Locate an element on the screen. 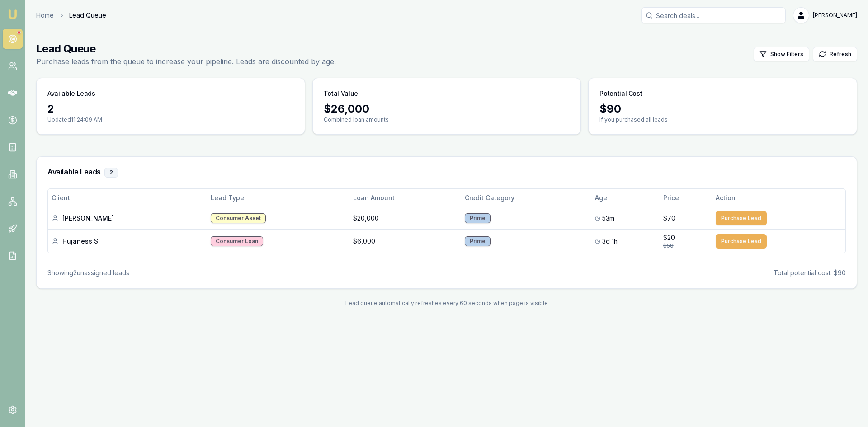  input: Search deals is located at coordinates (714, 16).